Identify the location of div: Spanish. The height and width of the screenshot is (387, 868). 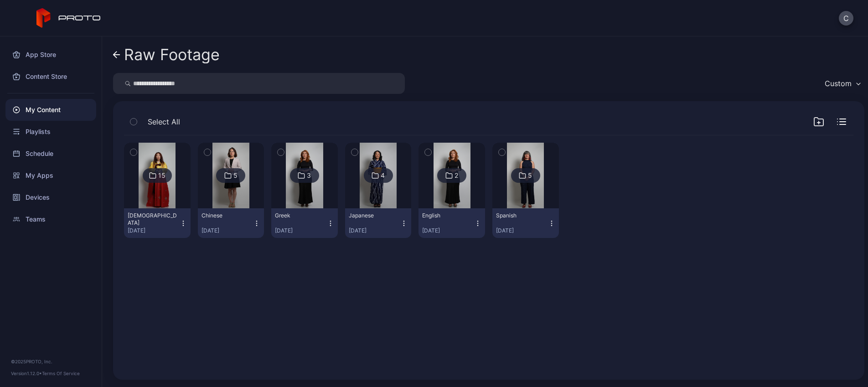
(521, 216).